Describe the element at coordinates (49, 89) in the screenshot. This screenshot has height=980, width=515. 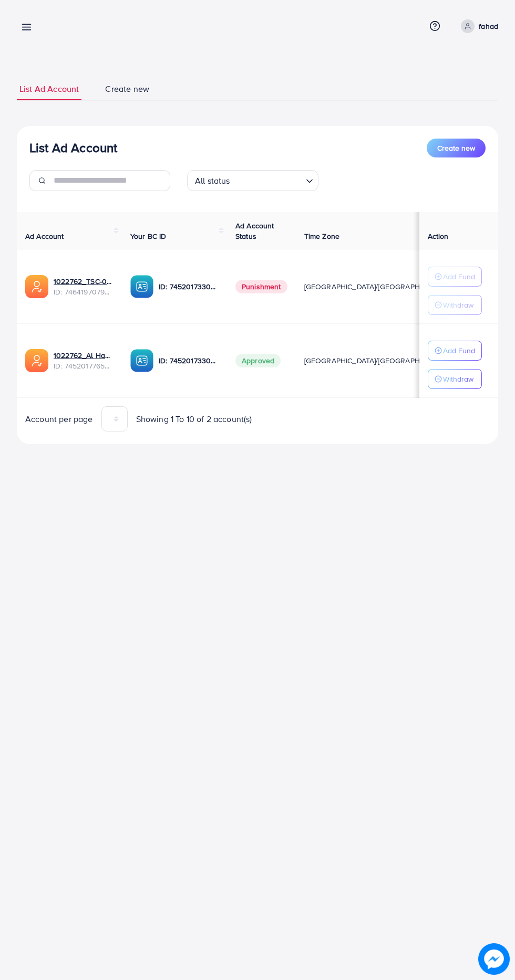
I see `span: List Ad Account` at that location.